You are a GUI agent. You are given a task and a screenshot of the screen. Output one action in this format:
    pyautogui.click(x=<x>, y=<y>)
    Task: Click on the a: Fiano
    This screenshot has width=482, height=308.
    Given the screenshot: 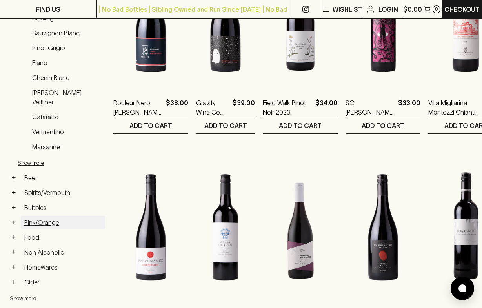 What is the action you would take?
    pyautogui.click(x=67, y=63)
    